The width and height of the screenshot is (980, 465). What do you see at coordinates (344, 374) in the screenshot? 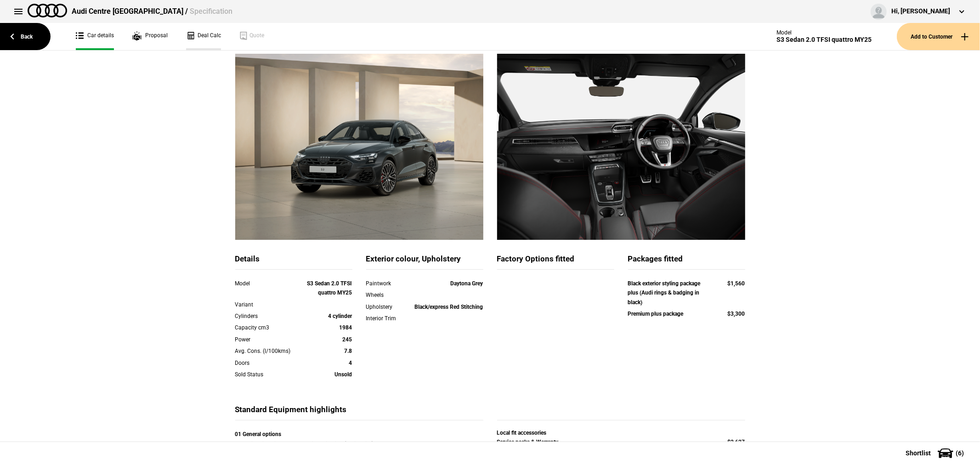
I see `strong: Unsold` at bounding box center [344, 374].